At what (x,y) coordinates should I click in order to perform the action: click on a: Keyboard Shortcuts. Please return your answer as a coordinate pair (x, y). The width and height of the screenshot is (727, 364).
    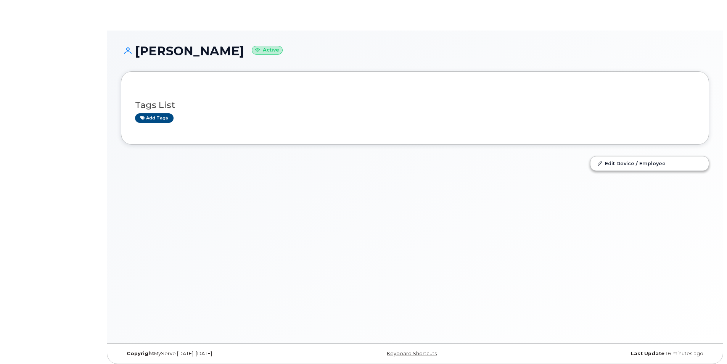
    Looking at the image, I should click on (411, 353).